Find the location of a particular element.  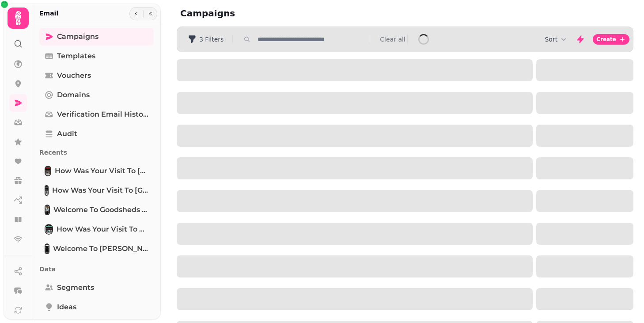

a: Welcome to Goodsheds - Everything you need to know about us!Welcome to Goodsheds - Everything you... is located at coordinates (96, 210).